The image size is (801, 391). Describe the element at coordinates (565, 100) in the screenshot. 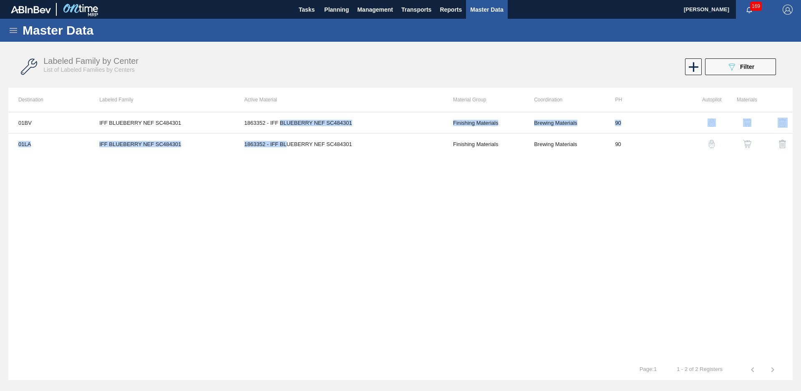

I see `th: Coordination` at that location.